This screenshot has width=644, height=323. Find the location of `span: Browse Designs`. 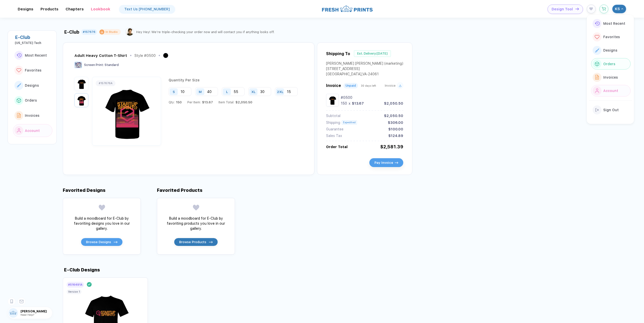

span: Browse Designs is located at coordinates (99, 242).